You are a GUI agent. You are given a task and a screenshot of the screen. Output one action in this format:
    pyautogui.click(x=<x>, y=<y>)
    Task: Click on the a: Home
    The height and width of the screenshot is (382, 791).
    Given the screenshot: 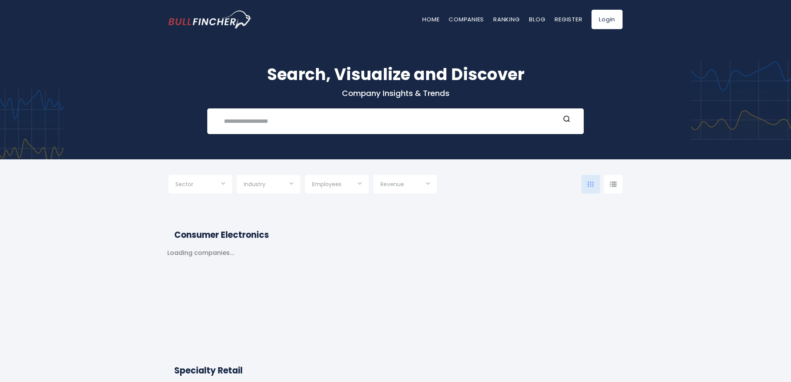 What is the action you would take?
    pyautogui.click(x=431, y=19)
    